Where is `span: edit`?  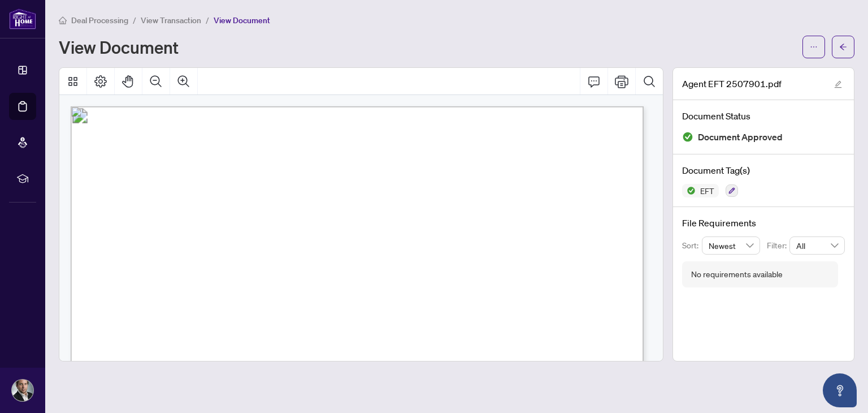 span: edit is located at coordinates (838, 84).